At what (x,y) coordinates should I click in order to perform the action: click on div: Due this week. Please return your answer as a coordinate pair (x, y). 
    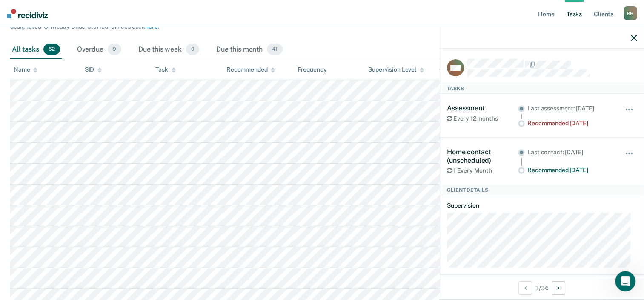
    Looking at the image, I should click on (169, 50).